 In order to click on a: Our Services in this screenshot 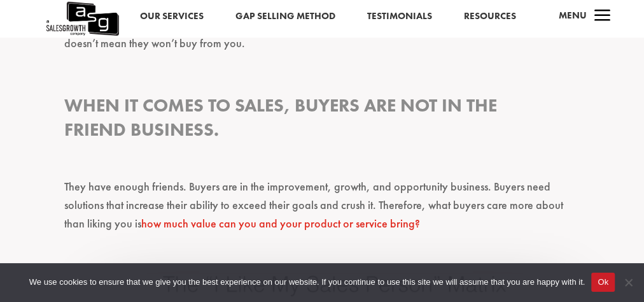, I will do `click(172, 16)`.